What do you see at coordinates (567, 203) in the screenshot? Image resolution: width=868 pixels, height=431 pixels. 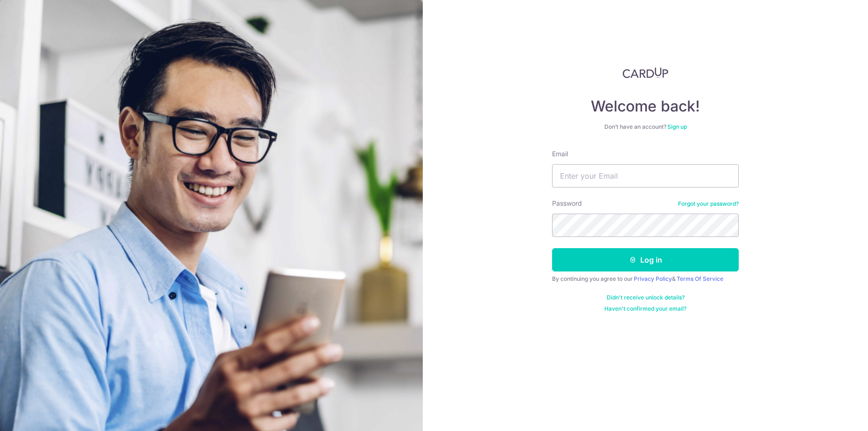 I see `label: Password` at bounding box center [567, 203].